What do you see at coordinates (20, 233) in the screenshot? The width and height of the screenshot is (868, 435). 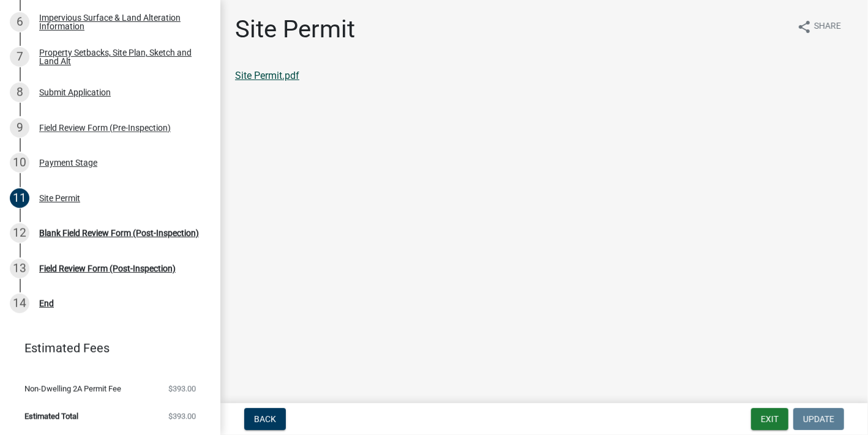 I see `div: 12` at bounding box center [20, 233].